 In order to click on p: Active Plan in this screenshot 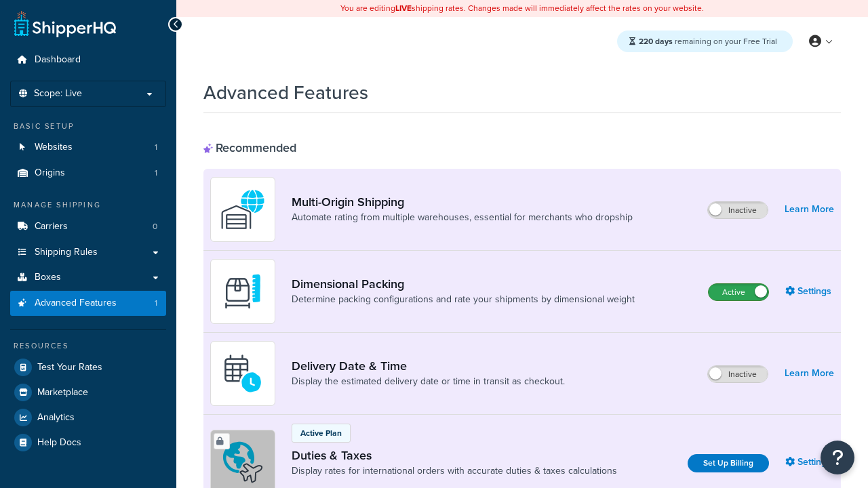, I will do `click(321, 433)`.